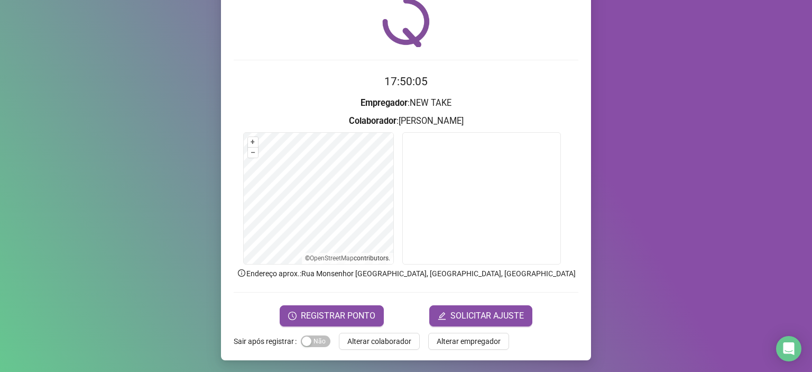 The height and width of the screenshot is (372, 812). I want to click on a: OpenStreetMap, so click(331, 258).